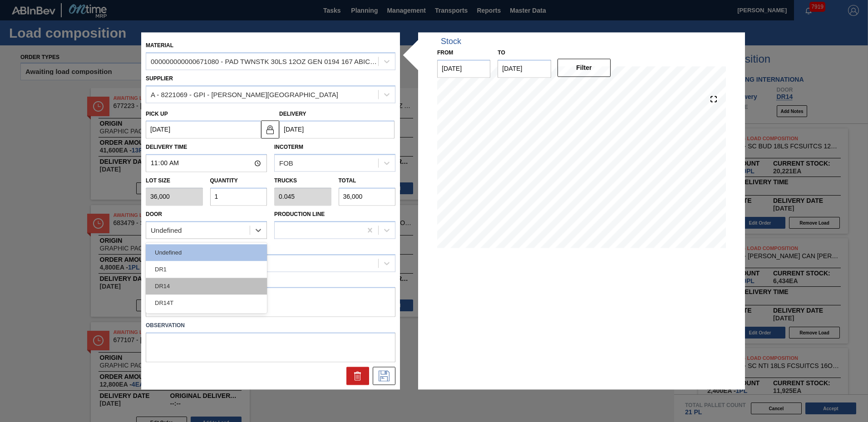  I want to click on label: Supplier, so click(160, 78).